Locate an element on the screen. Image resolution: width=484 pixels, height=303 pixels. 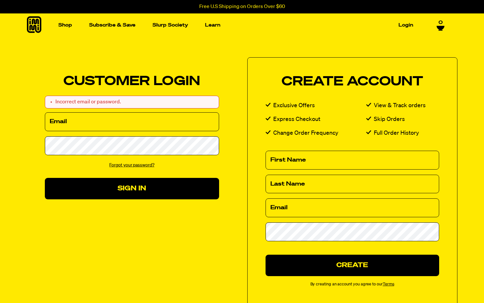
a: Terms is located at coordinates (388, 284).